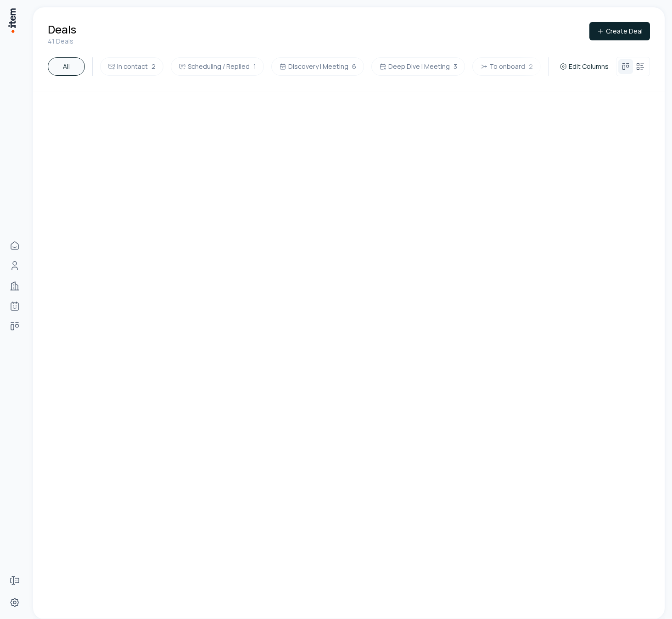 Image resolution: width=672 pixels, height=619 pixels. I want to click on button: All, so click(66, 66).